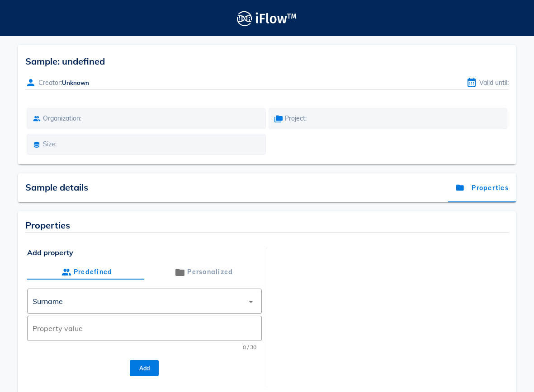 The width and height of the screenshot is (534, 392). I want to click on span: Valid until:, so click(493, 83).